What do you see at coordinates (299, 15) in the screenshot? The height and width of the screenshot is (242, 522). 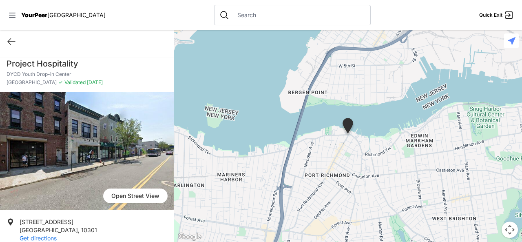 I see `input: Search` at bounding box center [299, 15].